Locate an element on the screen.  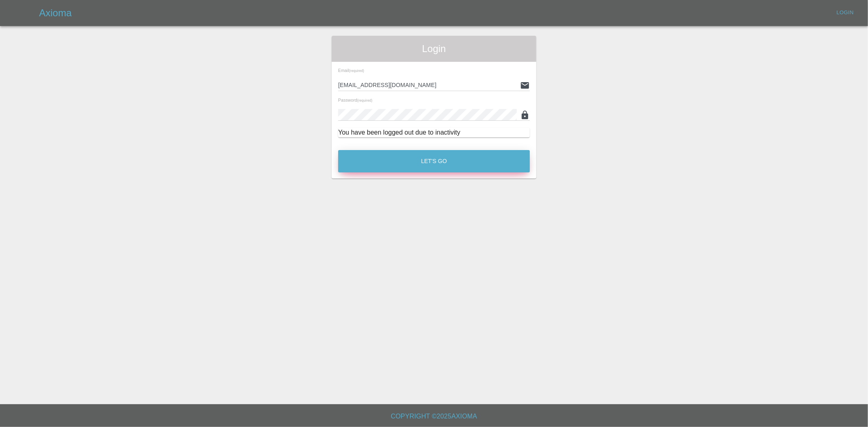
button: Let's Go is located at coordinates (434, 161).